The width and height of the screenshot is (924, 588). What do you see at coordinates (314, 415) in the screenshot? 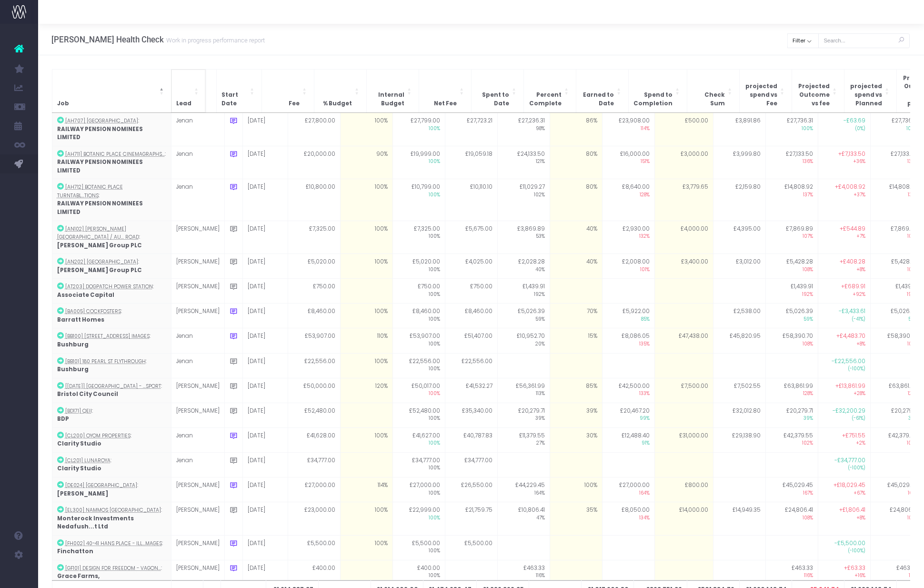
I see `td: £52,480.00` at bounding box center [314, 415].